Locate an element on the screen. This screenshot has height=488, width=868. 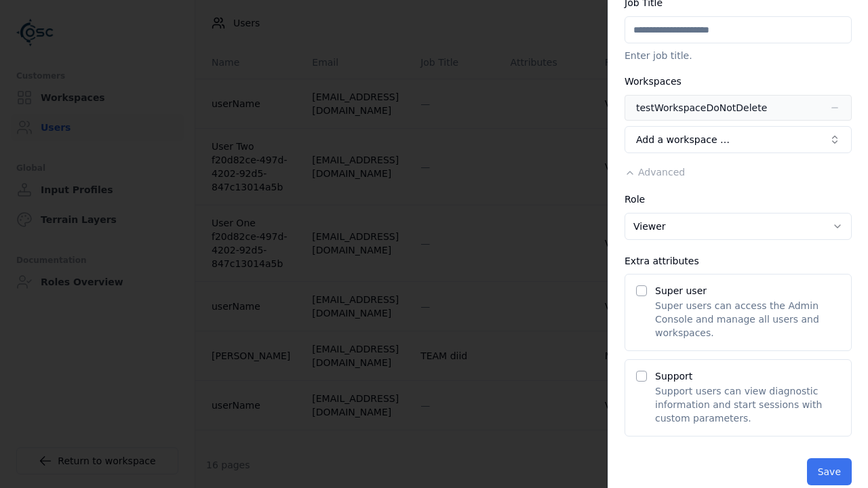
label: Workspaces is located at coordinates (653, 81).